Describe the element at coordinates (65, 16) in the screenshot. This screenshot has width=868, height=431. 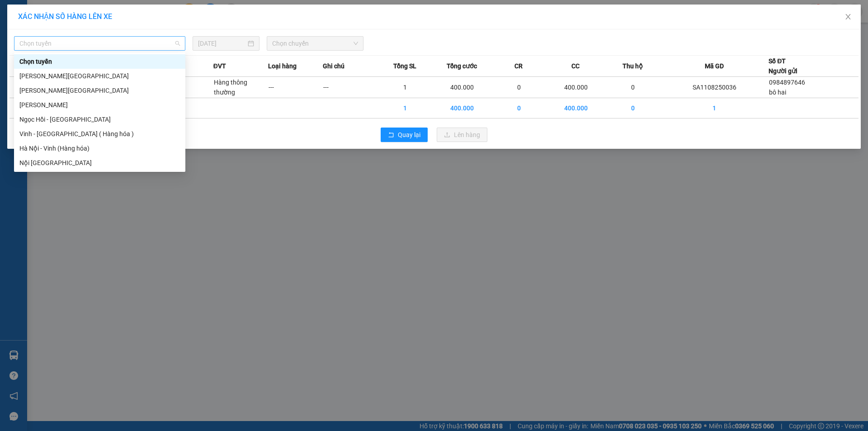
I see `span: XÁC NHẬN SỐ HÀNG LÊN XE` at that location.